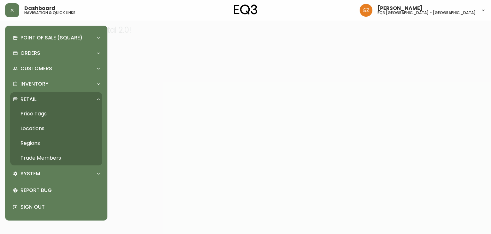 The image size is (491, 234). I want to click on p: Customers, so click(36, 68).